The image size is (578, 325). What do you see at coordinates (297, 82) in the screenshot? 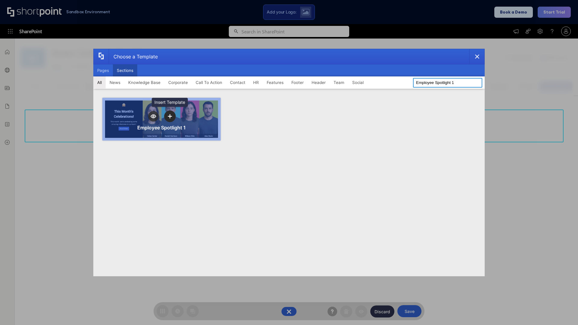
I see `button: Footer` at bounding box center [297, 82].